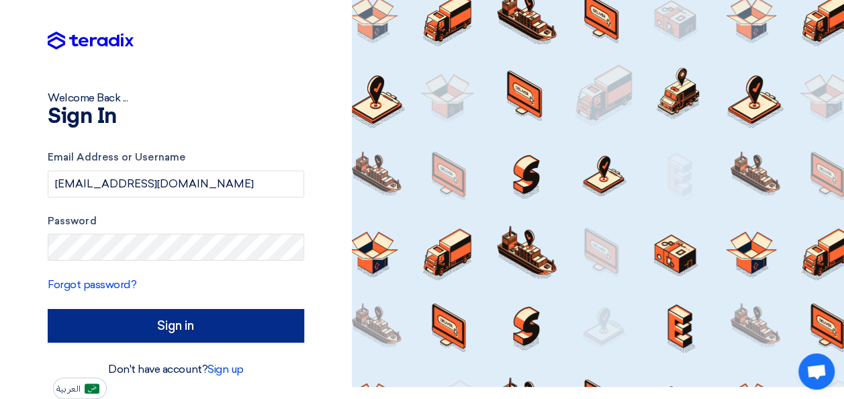  I want to click on div: Welcome Back ..., so click(176, 98).